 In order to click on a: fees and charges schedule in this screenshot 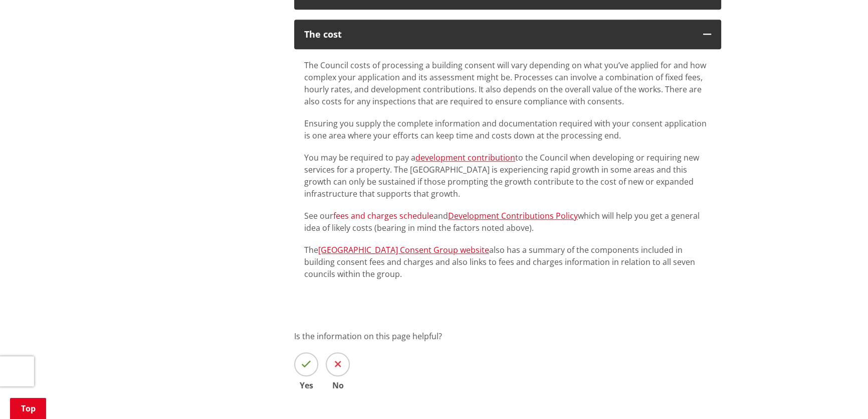, I will do `click(384, 216)`.